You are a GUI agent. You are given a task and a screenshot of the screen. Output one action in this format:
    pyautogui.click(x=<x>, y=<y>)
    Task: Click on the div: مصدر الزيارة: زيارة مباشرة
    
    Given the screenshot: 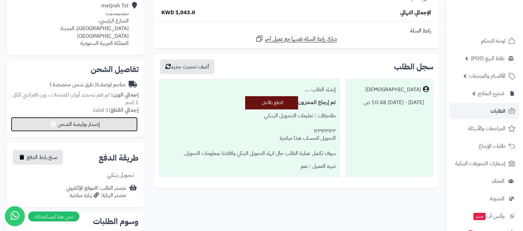 What is the action you would take?
    pyautogui.click(x=96, y=195)
    